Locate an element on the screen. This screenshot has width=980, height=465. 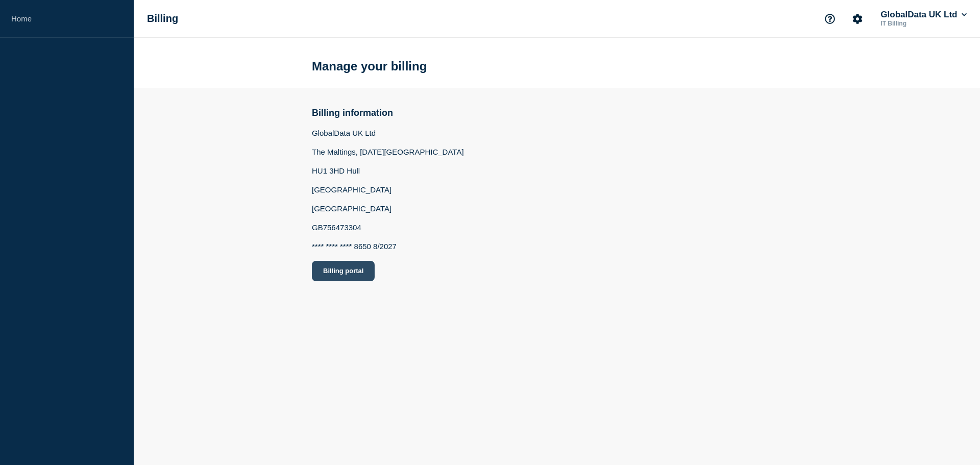
h2: Billing information is located at coordinates (388, 113).